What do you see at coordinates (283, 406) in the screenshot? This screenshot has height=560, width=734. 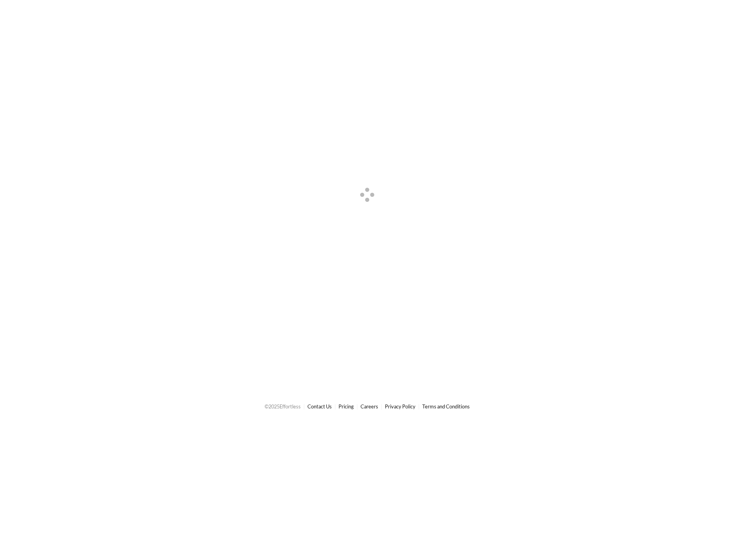 I see `span: © 2025 Effortless` at bounding box center [283, 406].